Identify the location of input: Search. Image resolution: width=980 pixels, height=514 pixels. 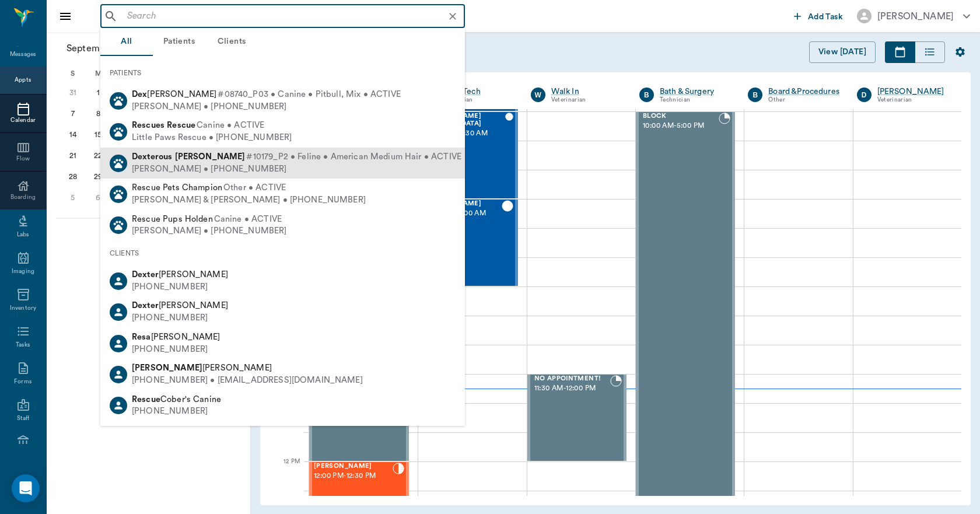
(292, 16).